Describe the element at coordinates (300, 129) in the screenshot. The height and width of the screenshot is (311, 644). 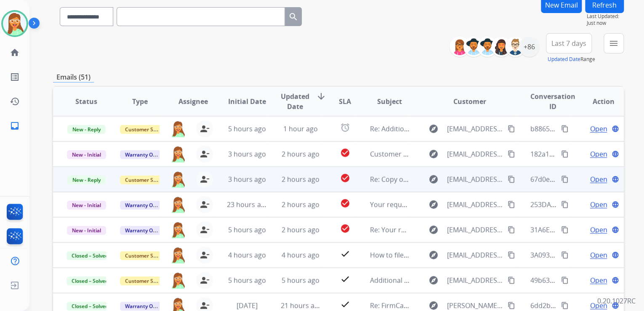
I see `span: 1 hour ago` at that location.